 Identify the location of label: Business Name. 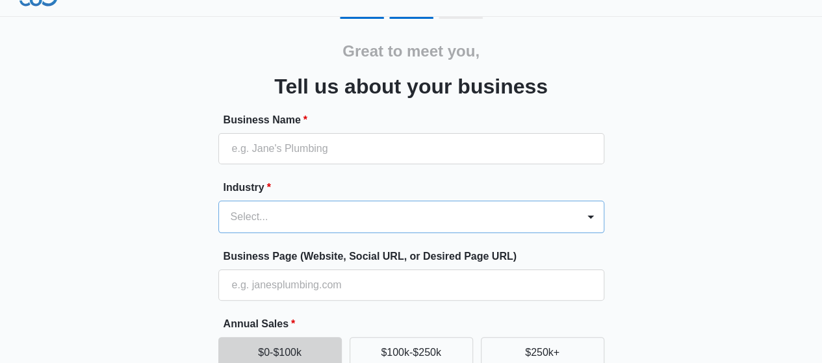
(417, 120).